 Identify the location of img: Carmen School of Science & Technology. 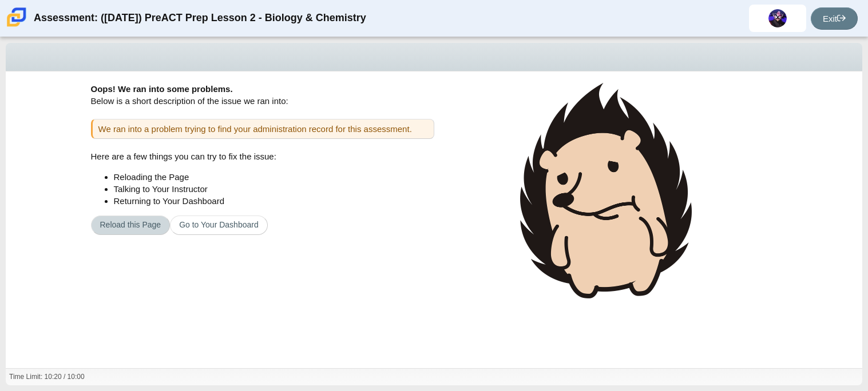
(16, 17).